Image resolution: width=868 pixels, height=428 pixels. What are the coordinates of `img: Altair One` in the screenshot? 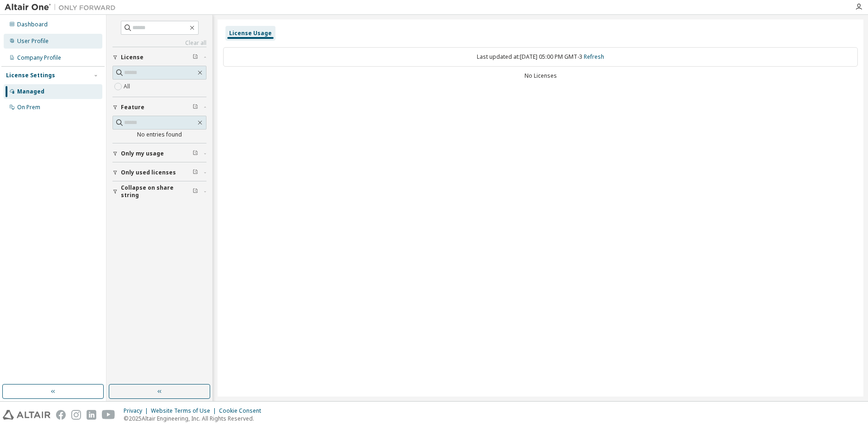 It's located at (63, 8).